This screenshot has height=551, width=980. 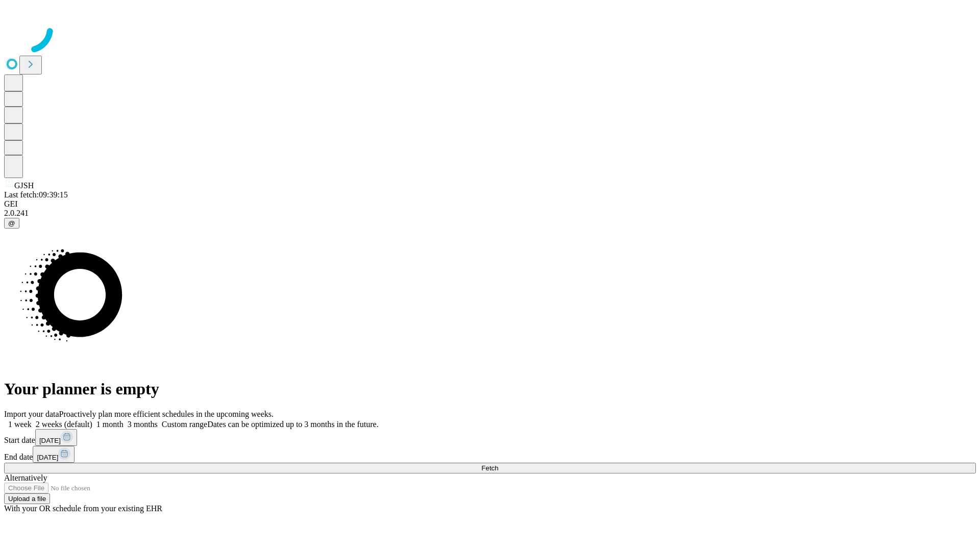 I want to click on div: End date, so click(x=490, y=454).